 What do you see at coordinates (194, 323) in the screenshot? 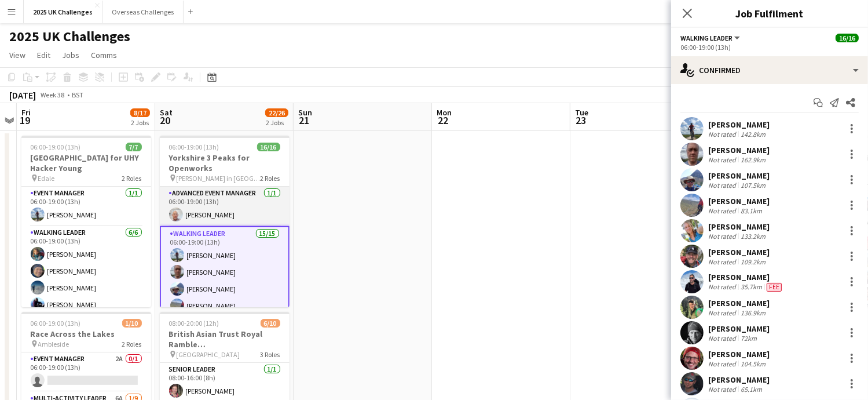
I see `span: 08:00-20:00 (12h)` at bounding box center [194, 323].